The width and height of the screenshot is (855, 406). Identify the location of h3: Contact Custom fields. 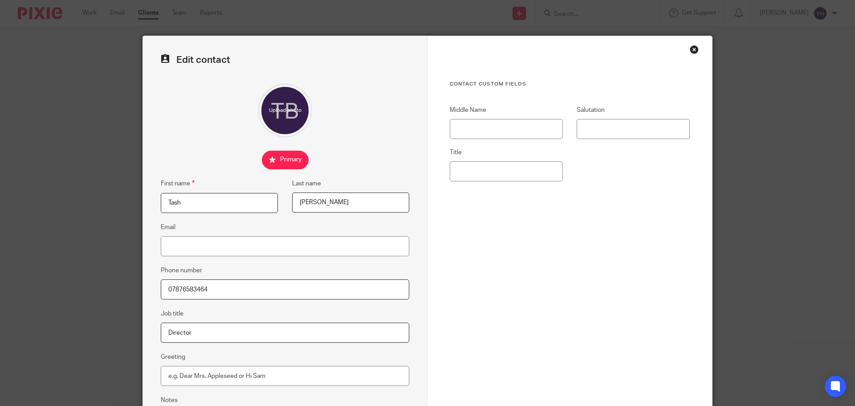
(570, 84).